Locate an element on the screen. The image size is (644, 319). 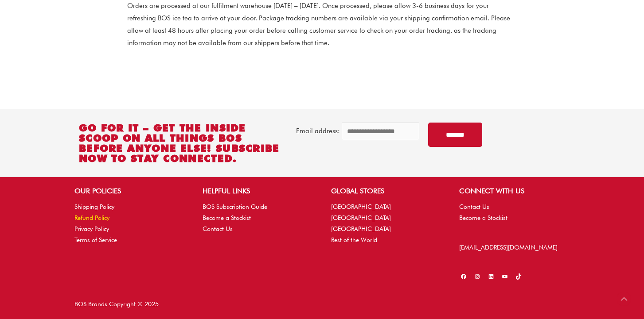
h2: CONNECT WITH US is located at coordinates (514, 191).